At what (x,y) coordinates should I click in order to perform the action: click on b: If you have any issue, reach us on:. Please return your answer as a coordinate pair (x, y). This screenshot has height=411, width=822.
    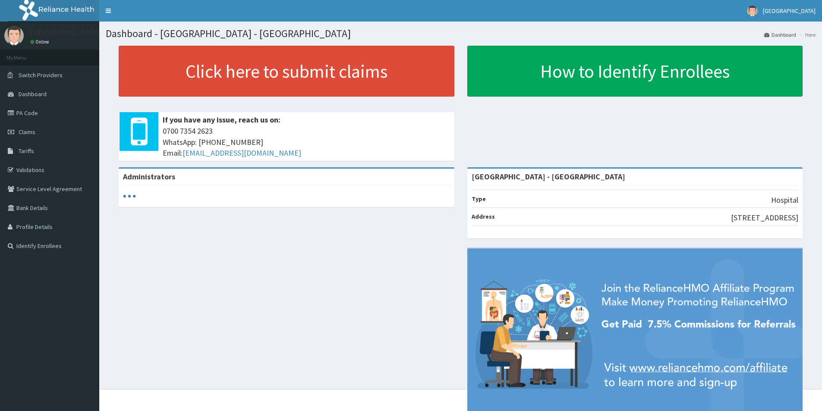
    Looking at the image, I should click on (221, 120).